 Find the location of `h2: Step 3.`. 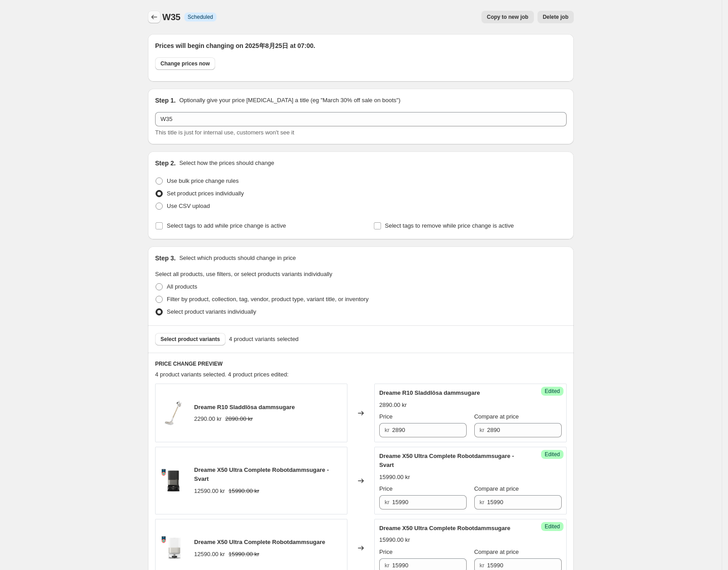

h2: Step 3. is located at coordinates (165, 258).